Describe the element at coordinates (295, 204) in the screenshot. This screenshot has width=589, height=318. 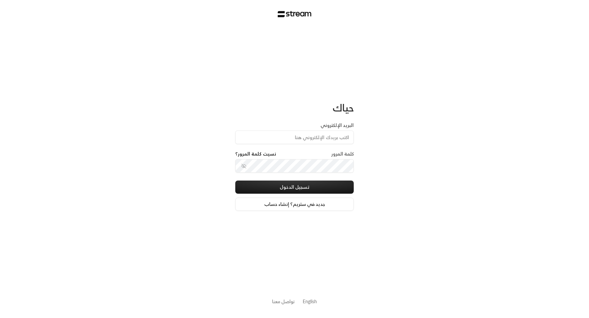
I see `a: جديد في ستريم؟ إنشاء حساب` at that location.